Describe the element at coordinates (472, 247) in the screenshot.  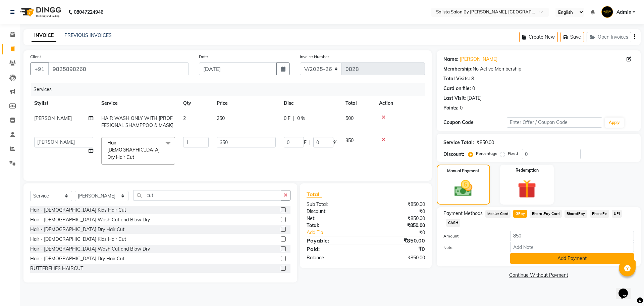
I see `label: Note:` at that location.